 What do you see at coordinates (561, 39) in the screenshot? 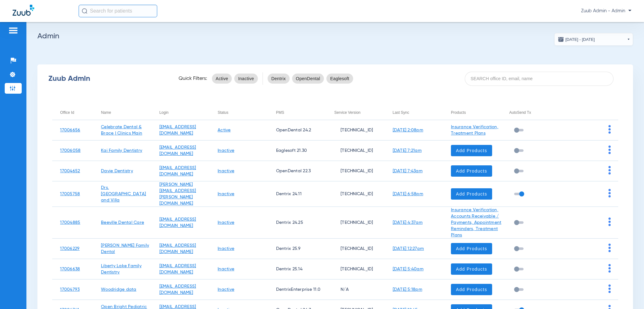
I see `img: date.svg` at bounding box center [561, 39].